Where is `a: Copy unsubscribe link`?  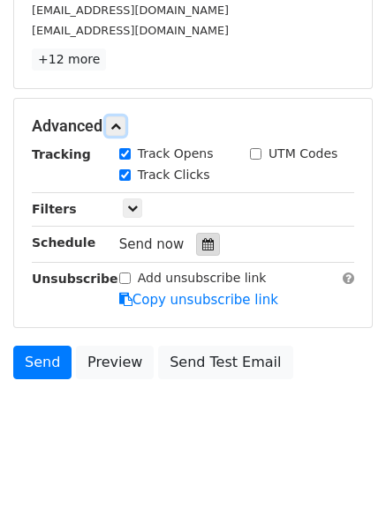
a: Copy unsubscribe link is located at coordinates (199, 300).